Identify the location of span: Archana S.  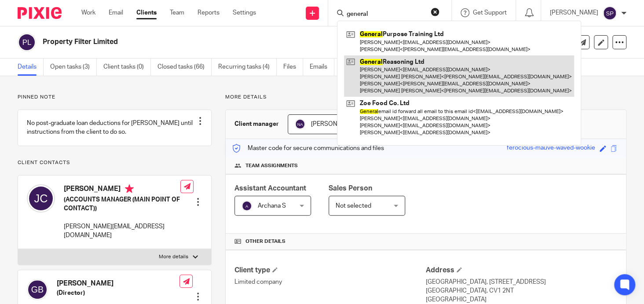
(272, 206).